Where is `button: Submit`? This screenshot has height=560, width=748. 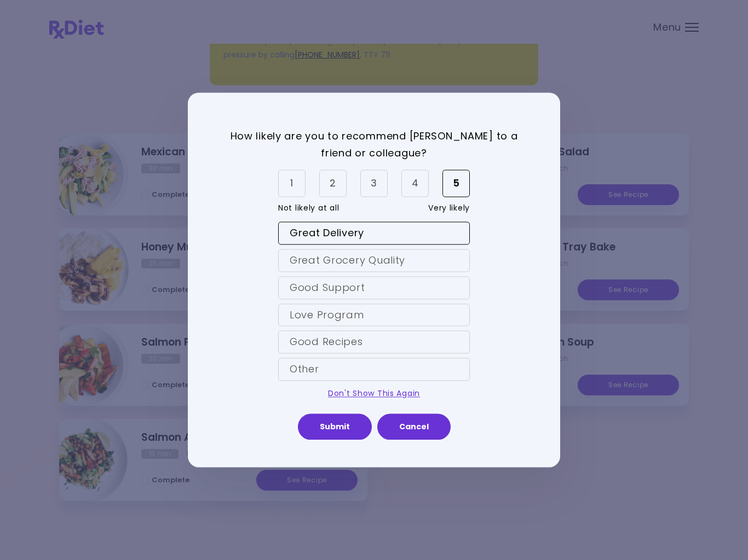 button: Submit is located at coordinates (335, 428).